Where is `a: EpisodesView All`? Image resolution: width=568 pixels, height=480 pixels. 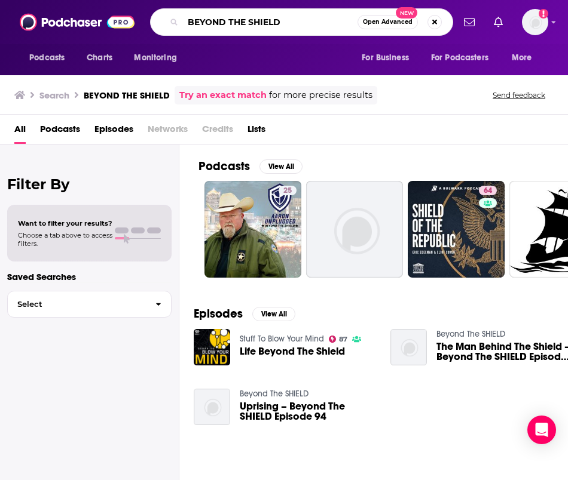 a: EpisodesView All is located at coordinates (244, 314).